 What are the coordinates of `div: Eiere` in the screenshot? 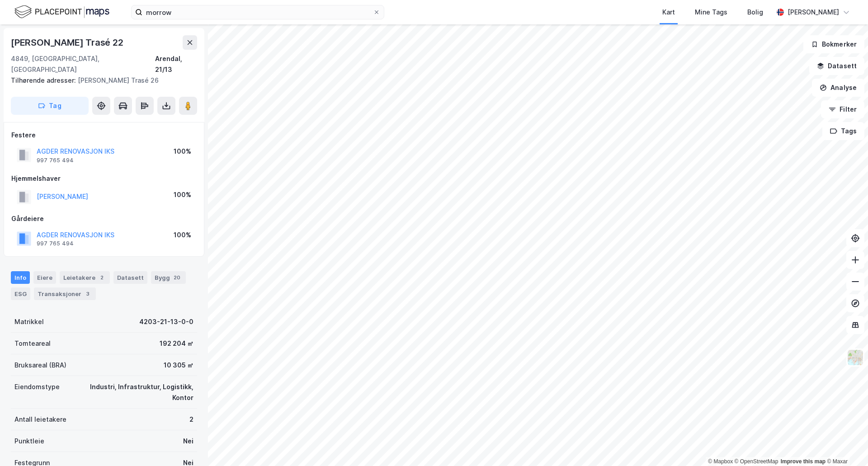 It's located at (45, 278).